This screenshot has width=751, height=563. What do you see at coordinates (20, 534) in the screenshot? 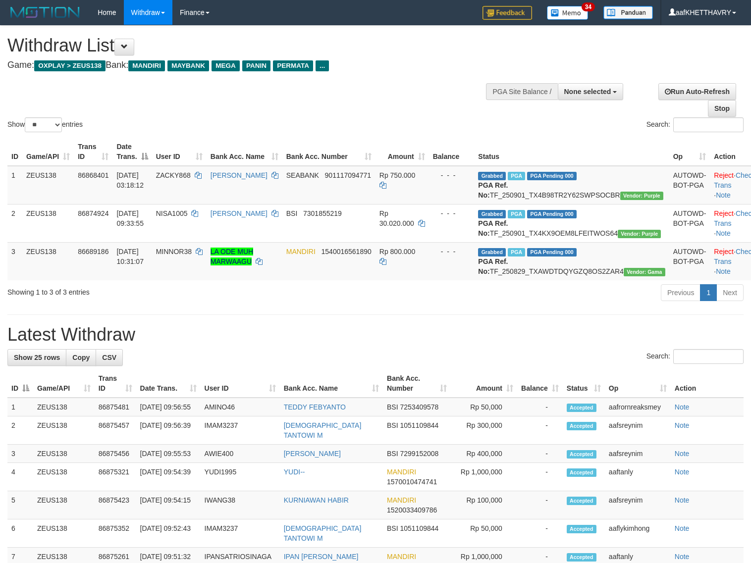
I see `td: 6` at bounding box center [20, 534].